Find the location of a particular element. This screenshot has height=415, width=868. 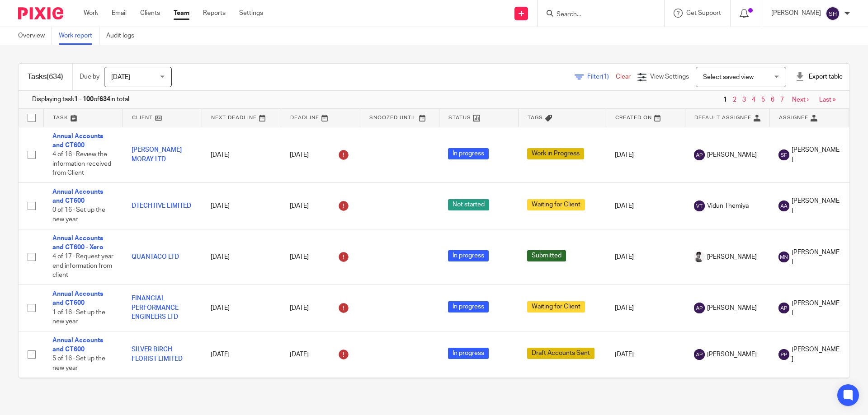

span: Not started is located at coordinates (468, 204).